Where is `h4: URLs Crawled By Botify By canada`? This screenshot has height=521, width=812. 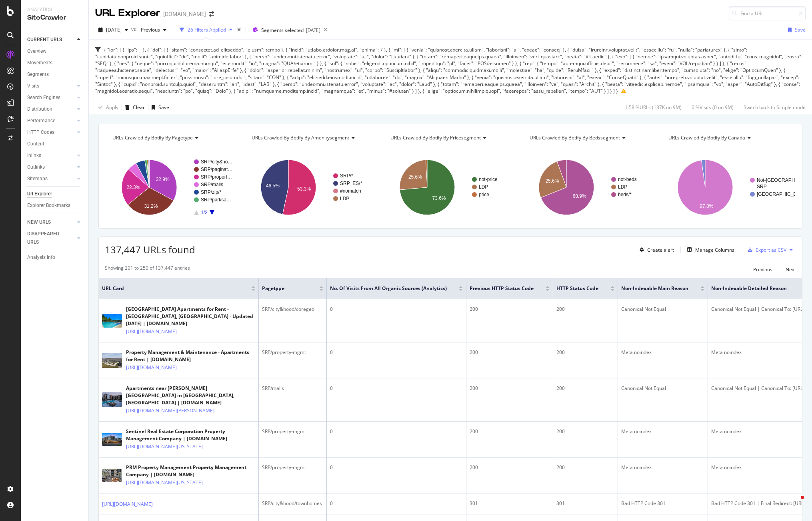 h4: URLs Crawled By Botify By canada is located at coordinates (727, 138).